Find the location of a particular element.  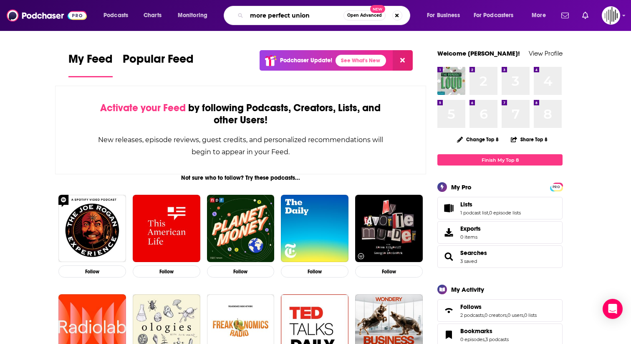

a: 1 podcast list is located at coordinates (474, 213).